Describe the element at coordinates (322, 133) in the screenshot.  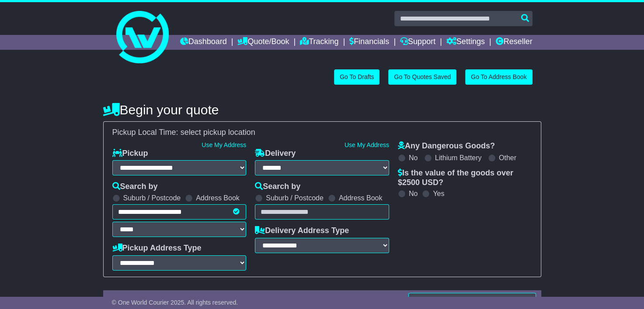
I see `div: Pickup Local Time:` at that location.